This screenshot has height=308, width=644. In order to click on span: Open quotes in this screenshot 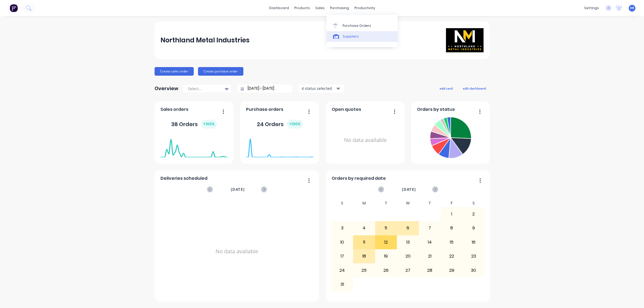, I will do `click(346, 109)`.